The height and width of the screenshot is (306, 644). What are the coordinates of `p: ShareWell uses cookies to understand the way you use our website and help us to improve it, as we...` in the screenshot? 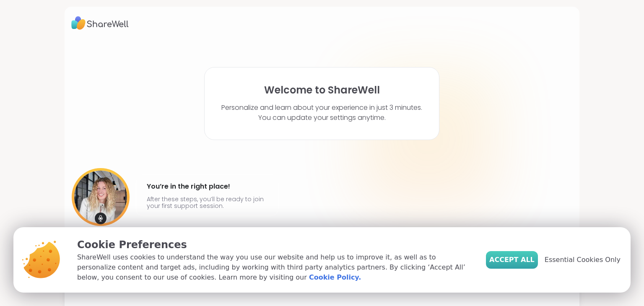 It's located at (274, 267).